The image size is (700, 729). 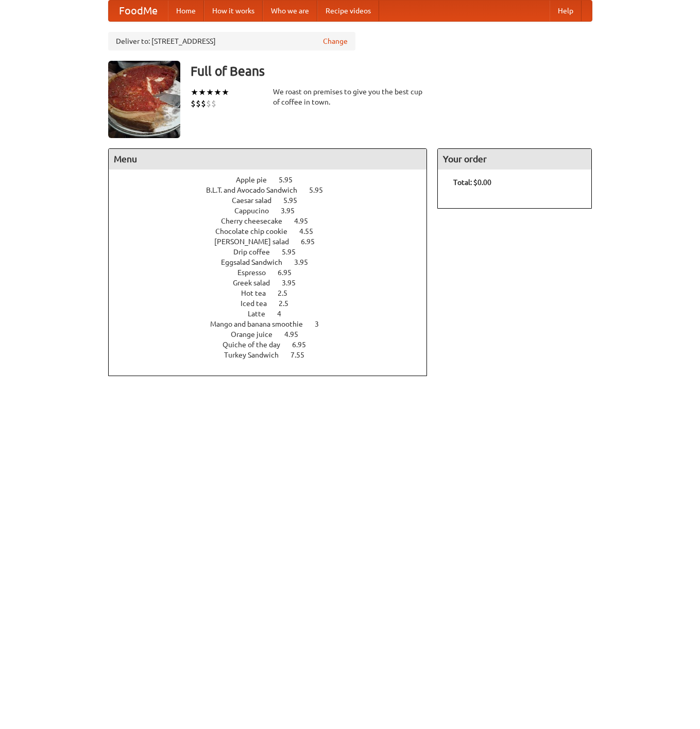 What do you see at coordinates (257, 232) in the screenshot?
I see `span: Chocolate chip cookie` at bounding box center [257, 232].